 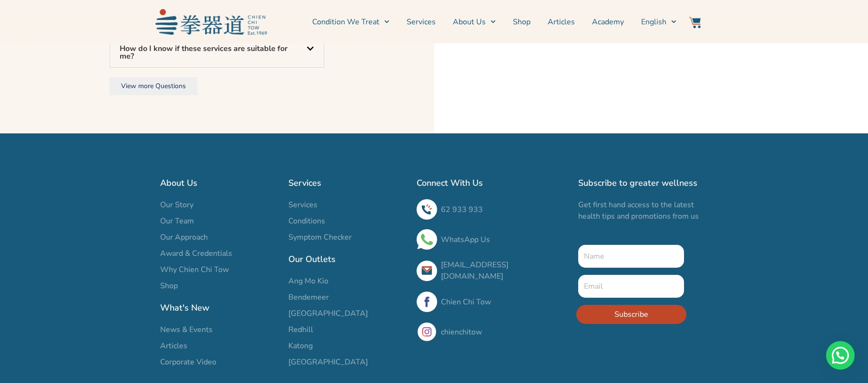 What do you see at coordinates (348, 237) in the screenshot?
I see `a: Symptom Checker` at bounding box center [348, 237].